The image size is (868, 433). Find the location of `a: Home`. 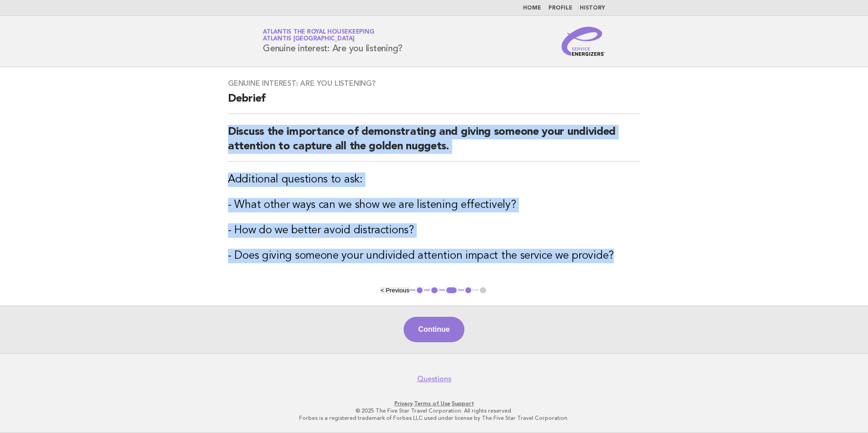

a: Home is located at coordinates (532, 8).